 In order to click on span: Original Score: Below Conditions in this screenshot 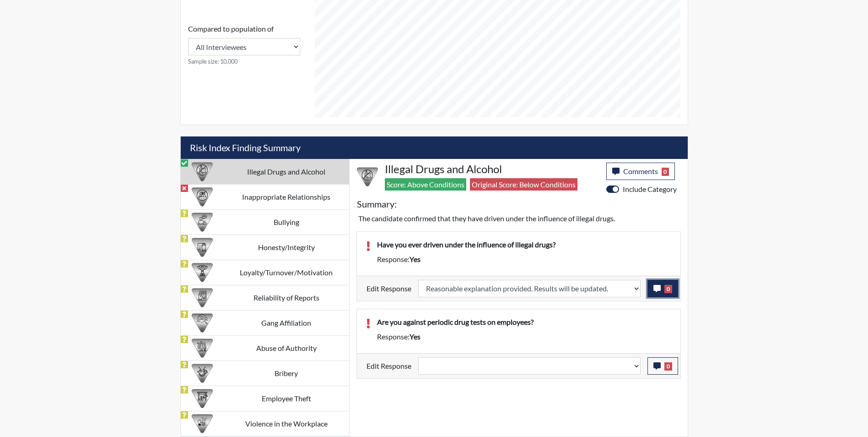, I will do `click(524, 184)`.